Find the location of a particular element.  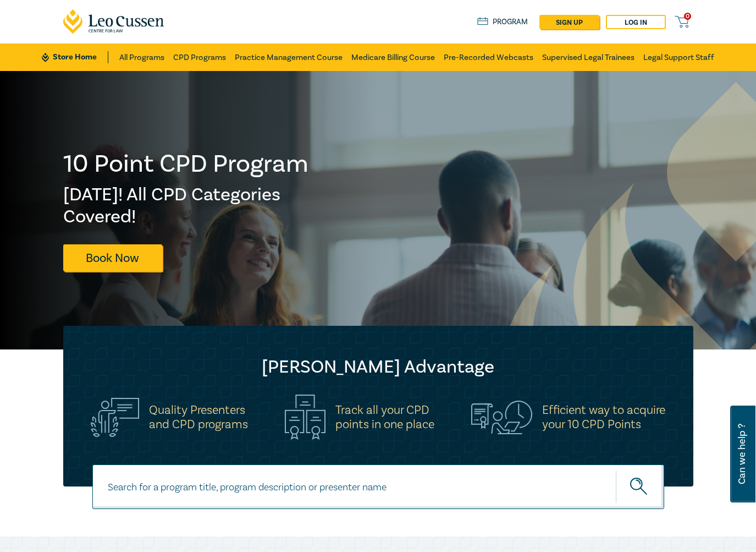

a: Pre-Recorded Webcasts is located at coordinates (488, 57).